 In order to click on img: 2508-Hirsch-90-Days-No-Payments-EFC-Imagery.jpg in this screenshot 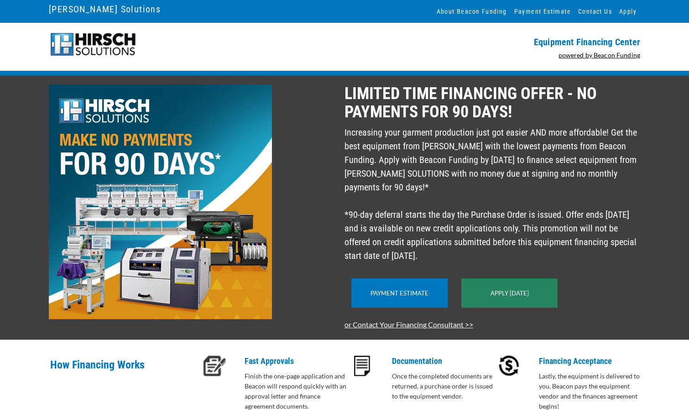, I will do `click(160, 202)`.